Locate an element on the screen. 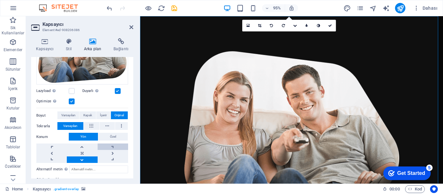 This screenshot has width=443, height=194. i: Sayfalar (Ctrl+Alt+S) is located at coordinates (360, 8).